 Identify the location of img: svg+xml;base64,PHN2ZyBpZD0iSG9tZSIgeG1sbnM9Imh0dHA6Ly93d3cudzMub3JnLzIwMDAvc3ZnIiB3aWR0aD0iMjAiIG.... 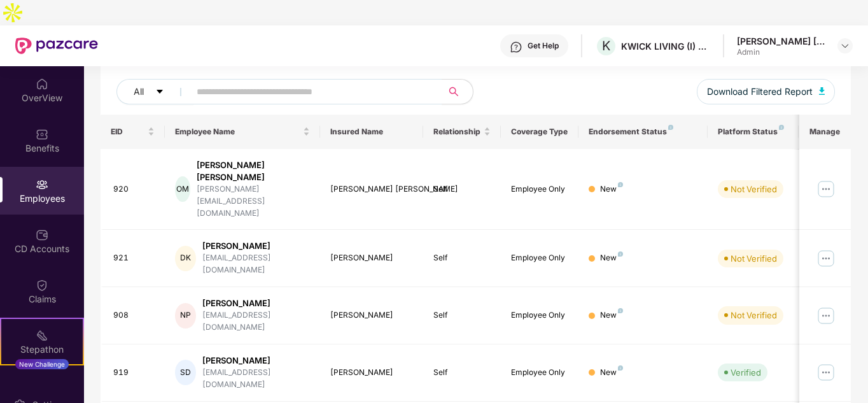
(42, 84).